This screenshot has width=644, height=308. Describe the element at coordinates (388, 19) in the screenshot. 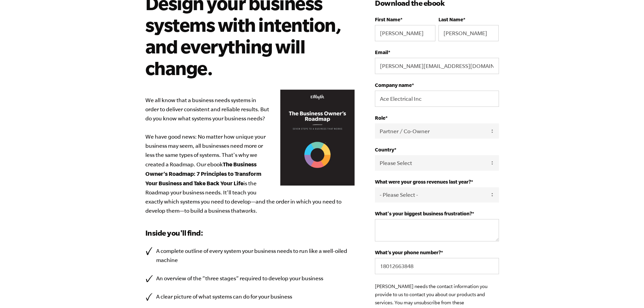

I see `span: First Name` at that location.